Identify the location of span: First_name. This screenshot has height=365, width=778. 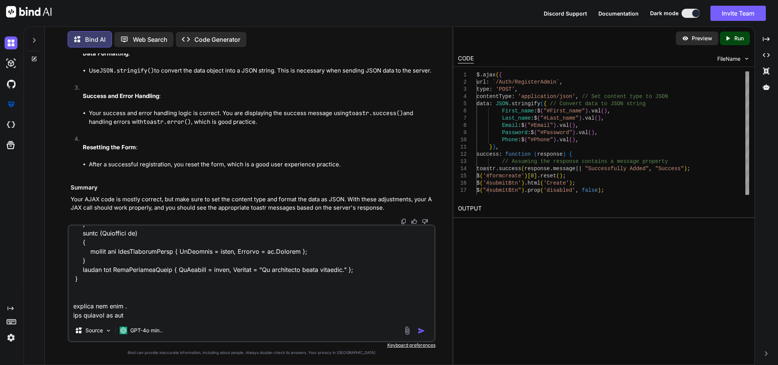
(518, 111).